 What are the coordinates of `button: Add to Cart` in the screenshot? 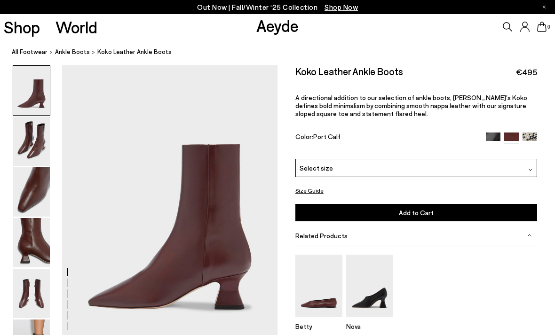 It's located at (416, 213).